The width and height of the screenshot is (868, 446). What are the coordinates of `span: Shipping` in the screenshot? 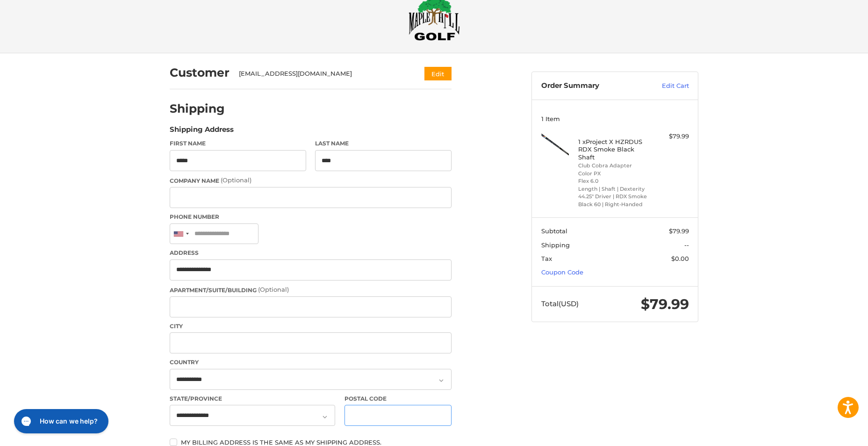 It's located at (555, 245).